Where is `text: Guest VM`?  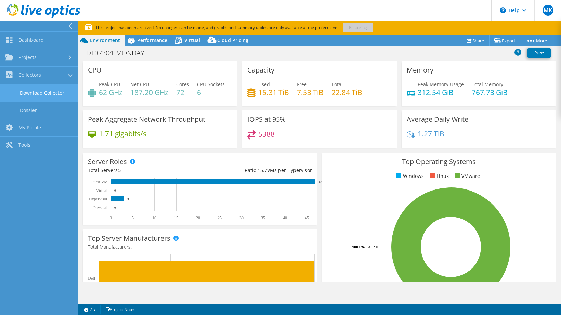 text: Guest VM is located at coordinates (99, 182).